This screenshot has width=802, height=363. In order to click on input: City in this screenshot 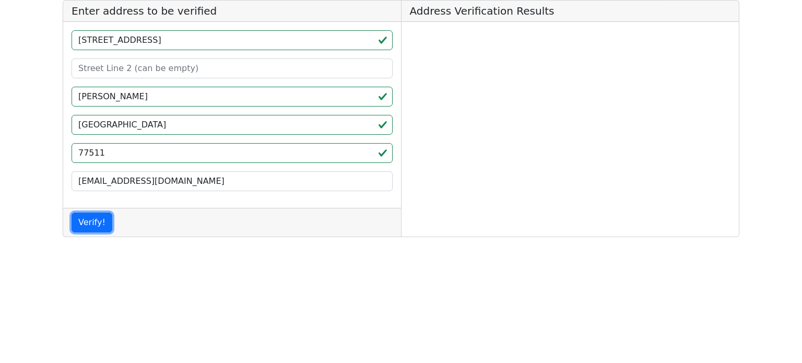, I will do `click(232, 97)`.